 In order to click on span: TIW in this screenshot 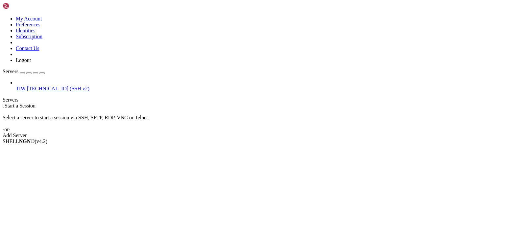, I will do `click(21, 88)`.